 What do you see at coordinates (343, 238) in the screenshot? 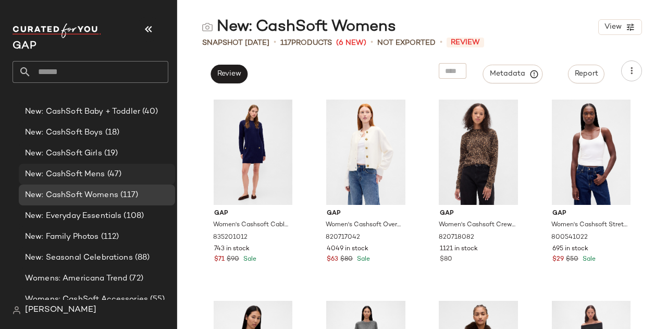
I see `span: 820717042` at bounding box center [343, 238].